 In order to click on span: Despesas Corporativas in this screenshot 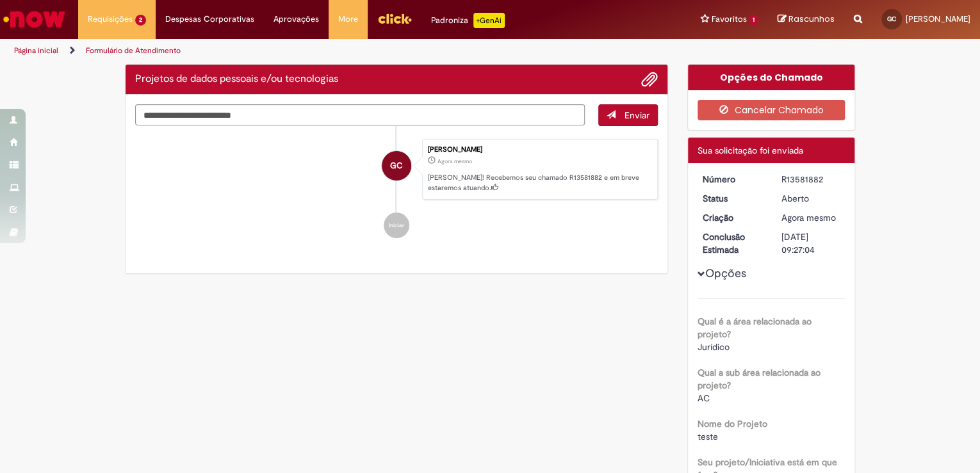, I will do `click(209, 19)`.